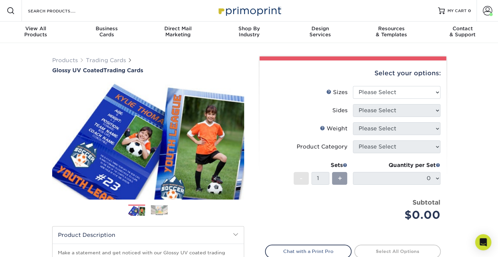 This screenshot has width=498, height=257. Describe the element at coordinates (320, 32) in the screenshot. I see `a: DesignServices` at that location.